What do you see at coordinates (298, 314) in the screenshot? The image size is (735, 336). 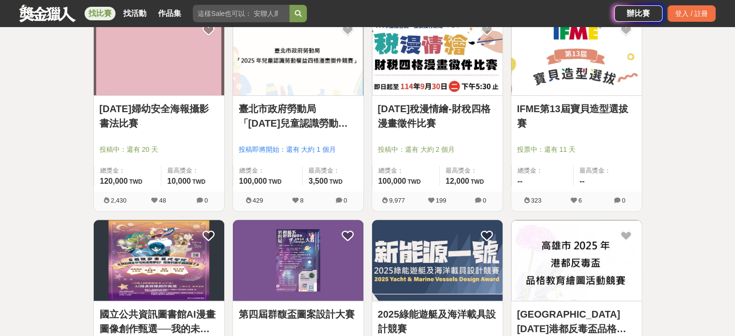 I see `a: 第四屆群馥盃圖案設計大賽` at bounding box center [298, 314].